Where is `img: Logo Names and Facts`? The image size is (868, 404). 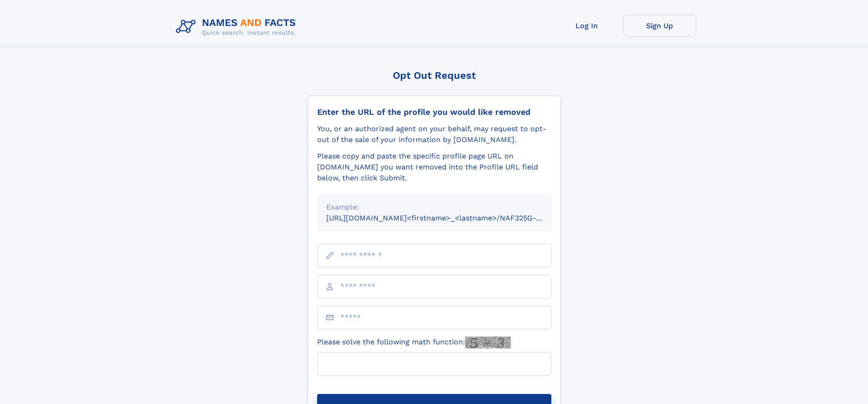
img: Logo Names and Facts is located at coordinates (238, 27).